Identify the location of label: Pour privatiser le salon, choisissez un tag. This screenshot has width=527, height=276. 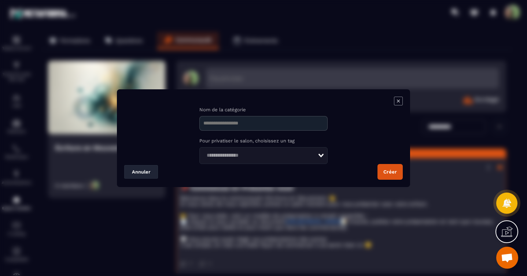
(264, 141).